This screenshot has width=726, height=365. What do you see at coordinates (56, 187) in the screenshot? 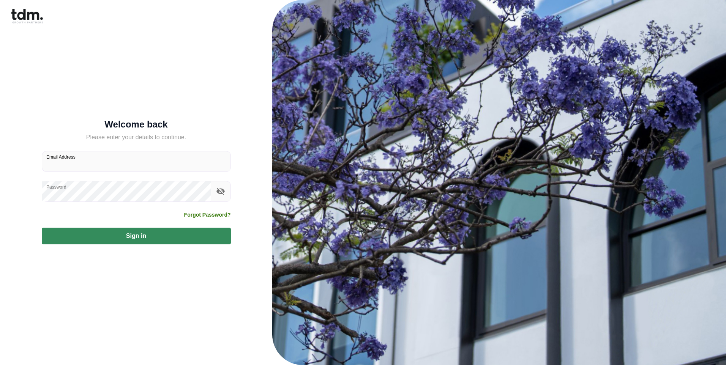
I see `label: Password` at bounding box center [56, 187].